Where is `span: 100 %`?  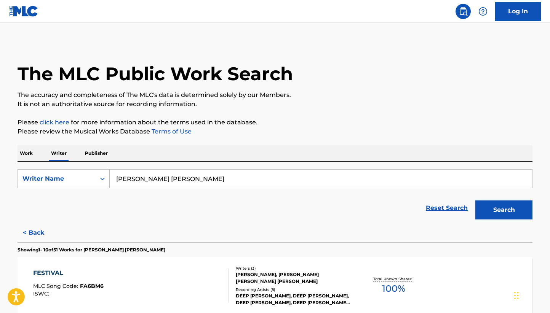
span: 100 % is located at coordinates (393, 289).